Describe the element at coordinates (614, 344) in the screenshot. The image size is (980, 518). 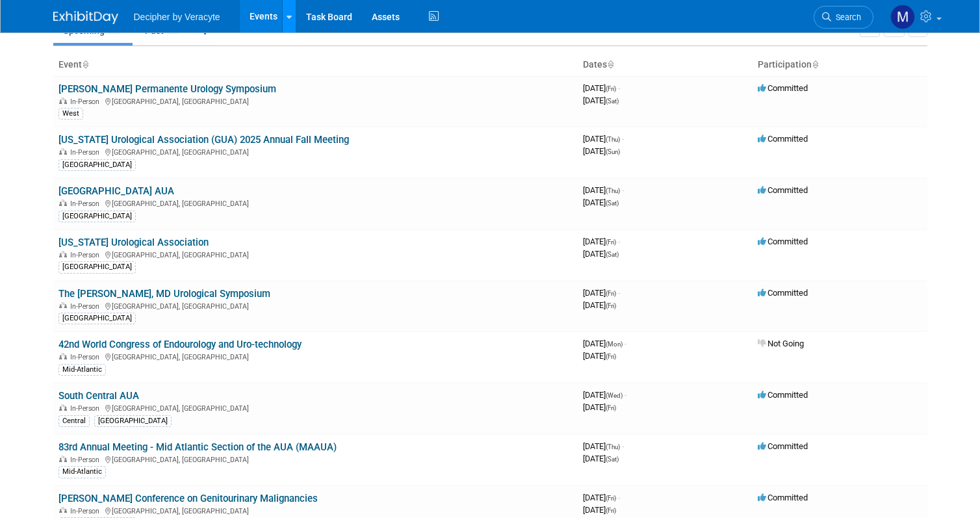
I see `span: (Mon)` at that location.